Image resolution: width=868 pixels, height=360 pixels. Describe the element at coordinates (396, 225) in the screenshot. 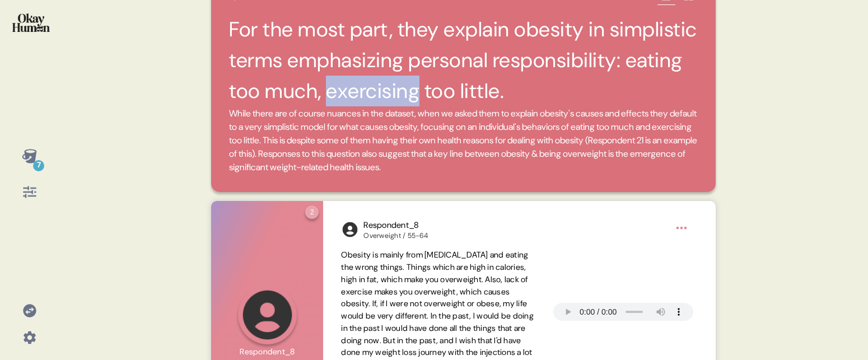

I see `div: Respondent_8` at that location.